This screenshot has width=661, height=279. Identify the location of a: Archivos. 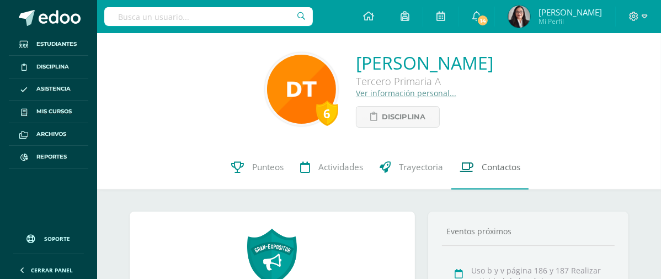
(49, 134).